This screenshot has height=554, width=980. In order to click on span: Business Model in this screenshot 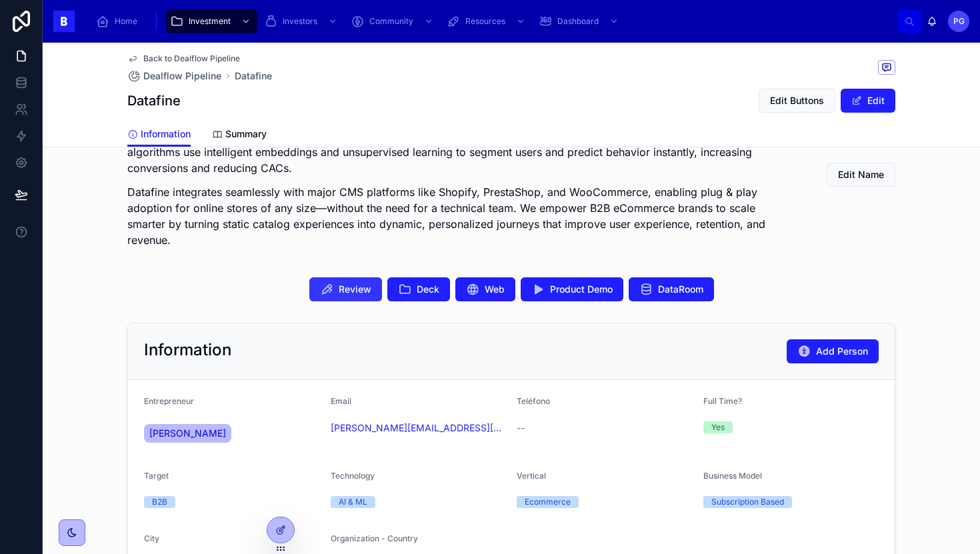, I will do `click(733, 475)`.